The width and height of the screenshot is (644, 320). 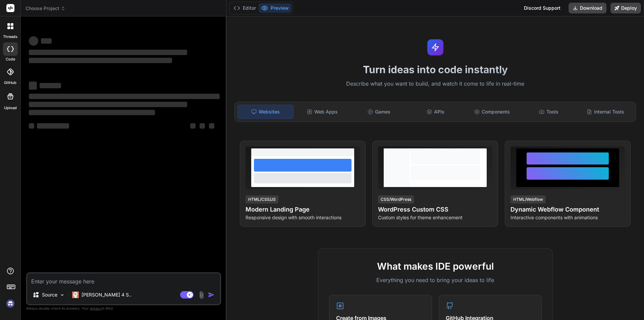 What do you see at coordinates (396, 199) in the screenshot?
I see `div: CSS/WordPress` at bounding box center [396, 199].